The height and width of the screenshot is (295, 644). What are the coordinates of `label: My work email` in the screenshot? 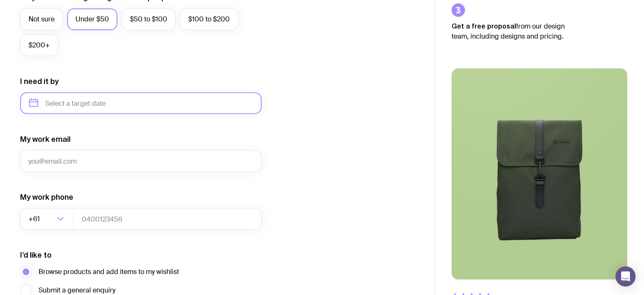 It's located at (45, 139).